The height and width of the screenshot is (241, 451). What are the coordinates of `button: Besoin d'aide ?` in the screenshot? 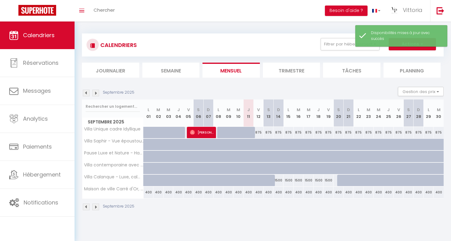 It's located at (346, 11).